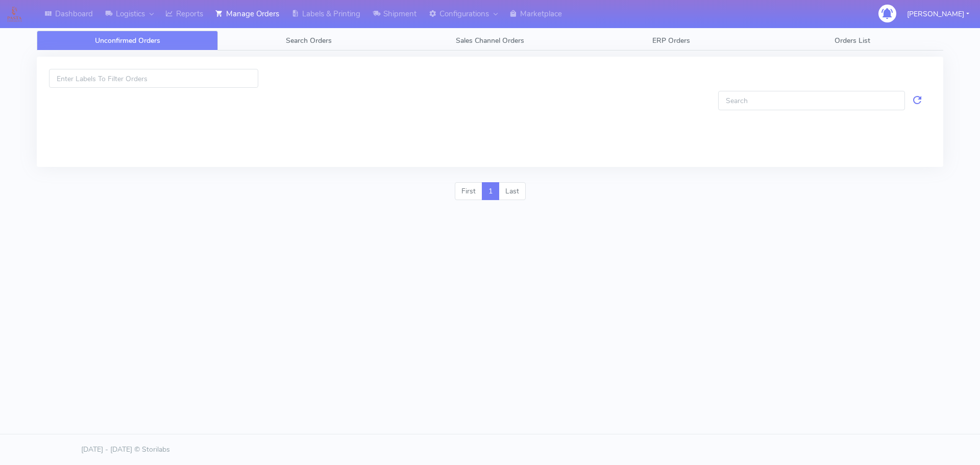 The height and width of the screenshot is (465, 980). Describe the element at coordinates (154, 78) in the screenshot. I see `input: Enter Labels To Filter Orders` at that location.